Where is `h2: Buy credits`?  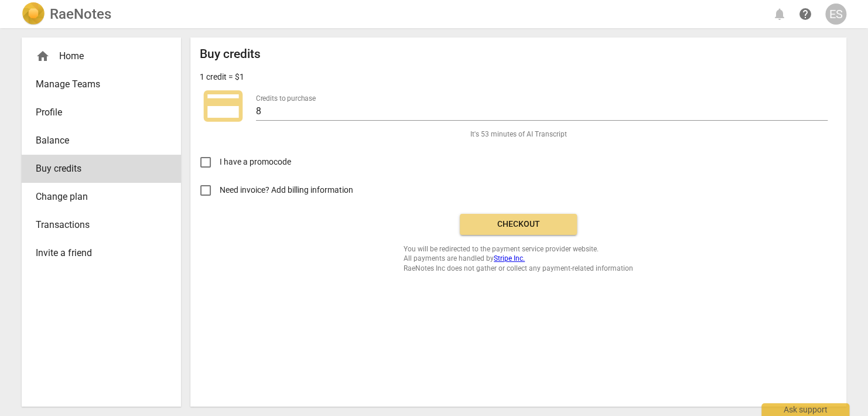 h2: Buy credits is located at coordinates (230, 54).